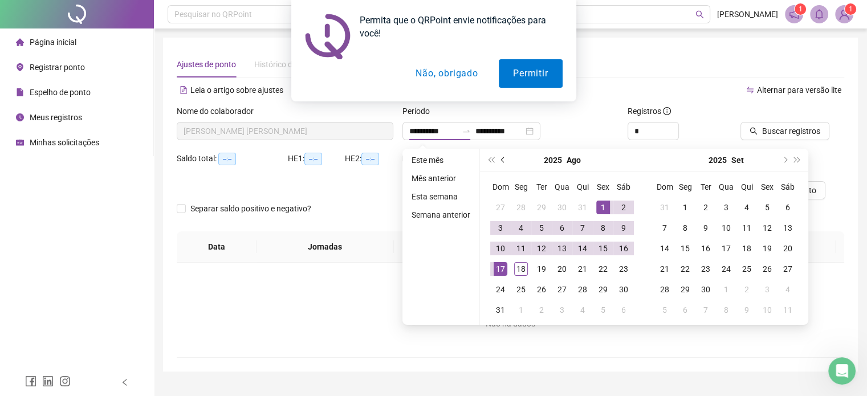 Image resolution: width=867 pixels, height=396 pixels. I want to click on button: Permitir, so click(530, 74).